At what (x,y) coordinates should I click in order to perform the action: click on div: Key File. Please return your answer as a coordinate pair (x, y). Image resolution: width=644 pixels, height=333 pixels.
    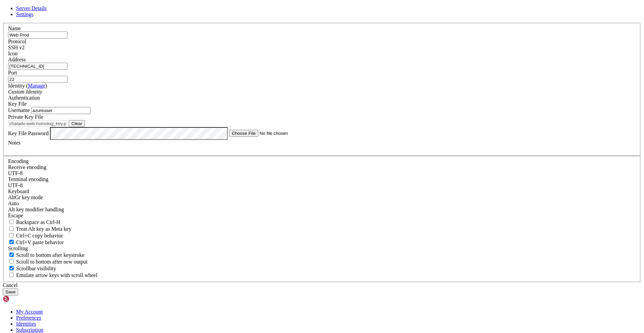
    Looking at the image, I should click on (322, 104).